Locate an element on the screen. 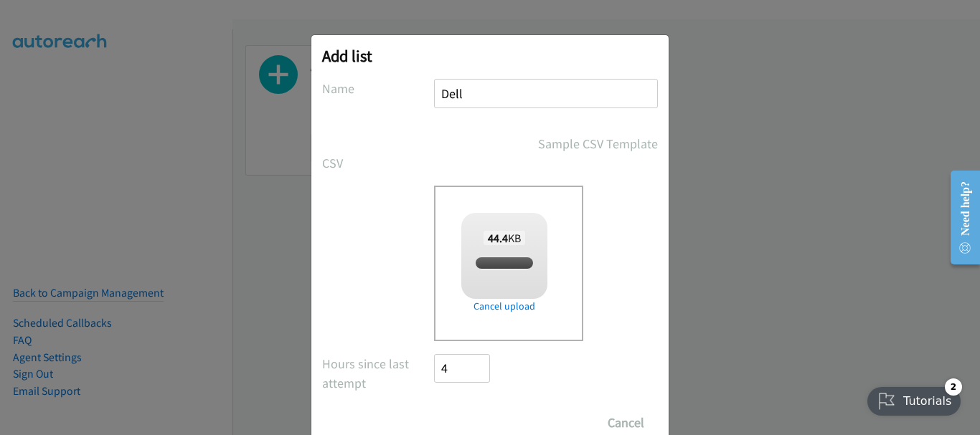 The height and width of the screenshot is (435, 980). span: split_4.csv is located at coordinates (504, 263).